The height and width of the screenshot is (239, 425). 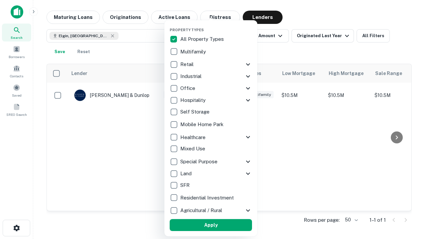 What do you see at coordinates (211, 88) in the screenshot?
I see `div: Office` at bounding box center [211, 88].